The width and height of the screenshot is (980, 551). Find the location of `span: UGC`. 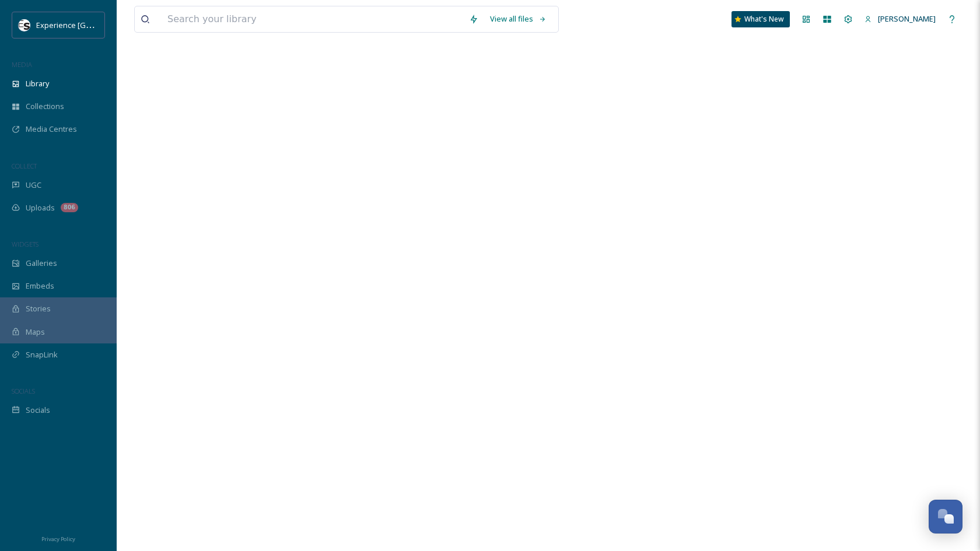

span: UGC is located at coordinates (33, 185).